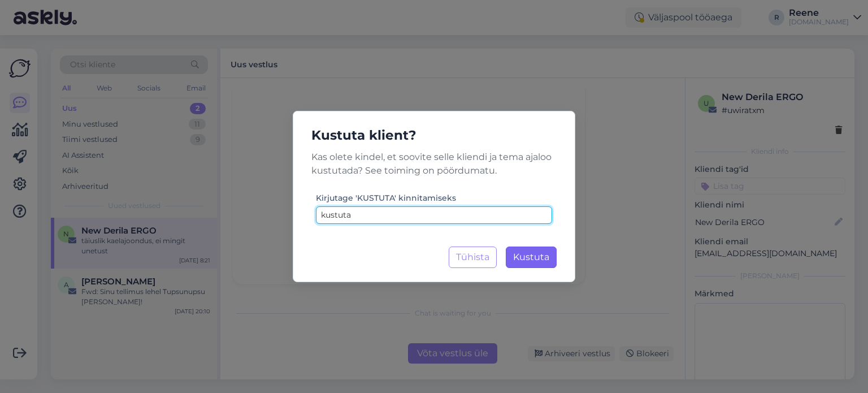 The width and height of the screenshot is (868, 393). What do you see at coordinates (434, 164) in the screenshot?
I see `p: Kas olete kindel, et soovite selle kliendi ja tema ajaloo kustutada? See toiming on pöördumatu.` at bounding box center [434, 164].